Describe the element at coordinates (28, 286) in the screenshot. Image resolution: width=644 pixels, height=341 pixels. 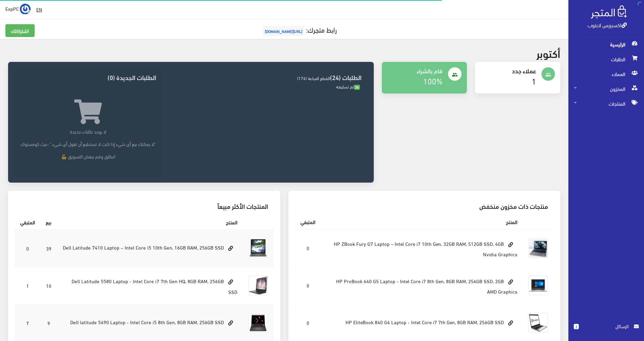
I see `td: 1` at that location.